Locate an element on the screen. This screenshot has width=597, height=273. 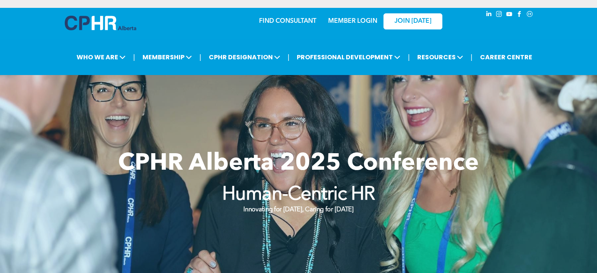
span: WHO WE ARE is located at coordinates (101, 57).